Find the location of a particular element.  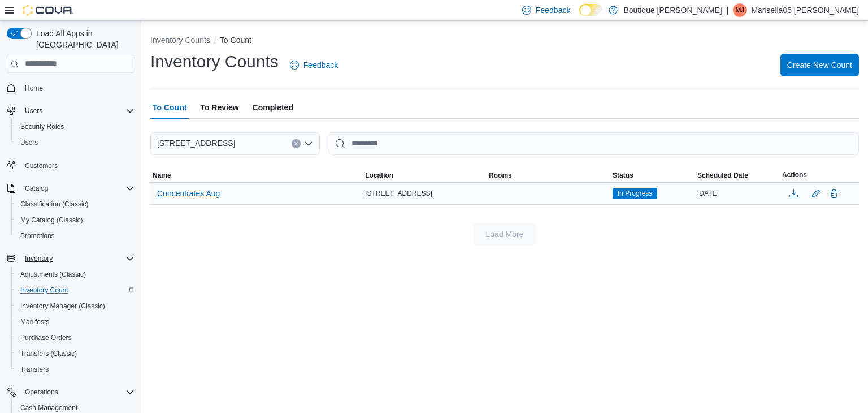

button: Adjustments (Classic) is located at coordinates (75, 274).